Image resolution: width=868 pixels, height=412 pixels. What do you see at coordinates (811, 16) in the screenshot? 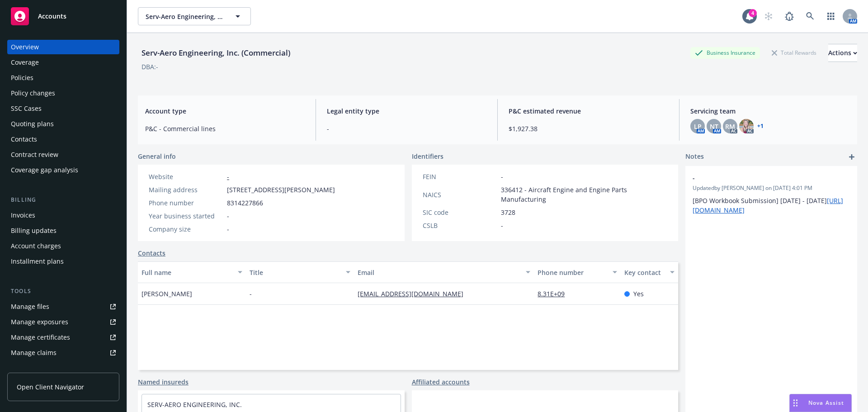
I see `a: Search` at bounding box center [811, 16].